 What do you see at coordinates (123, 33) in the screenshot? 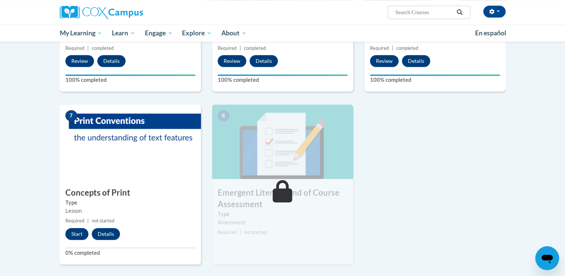
I see `a: Learn` at bounding box center [123, 33].